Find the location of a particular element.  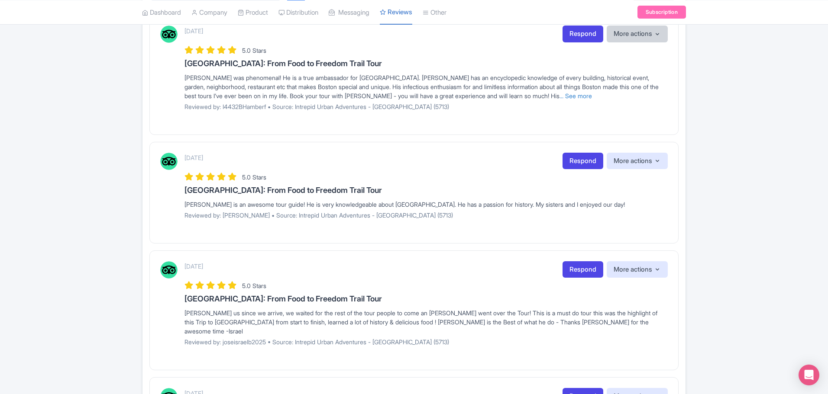

a: Messaging is located at coordinates (349, 12).